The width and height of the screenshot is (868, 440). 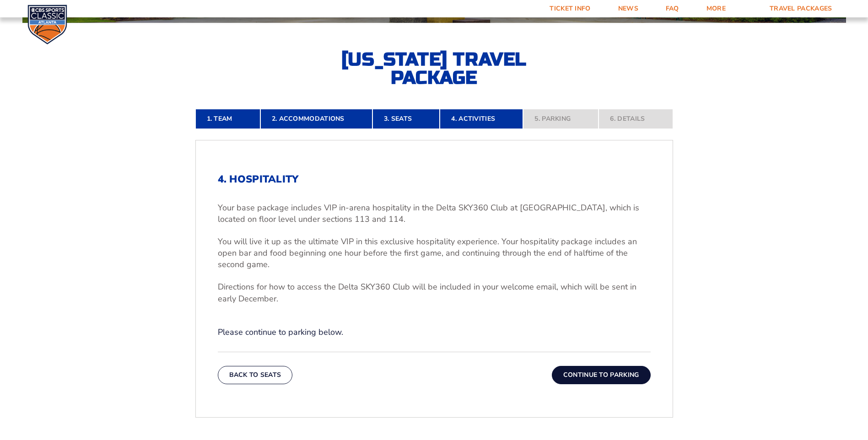 I want to click on a: 3. Seats, so click(x=406, y=119).